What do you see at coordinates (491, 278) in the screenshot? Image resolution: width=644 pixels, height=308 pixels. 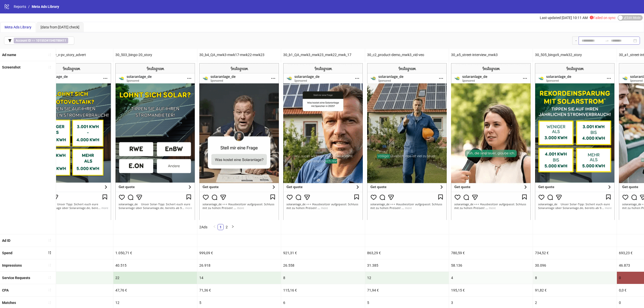 I see `div: 4` at bounding box center [491, 278].